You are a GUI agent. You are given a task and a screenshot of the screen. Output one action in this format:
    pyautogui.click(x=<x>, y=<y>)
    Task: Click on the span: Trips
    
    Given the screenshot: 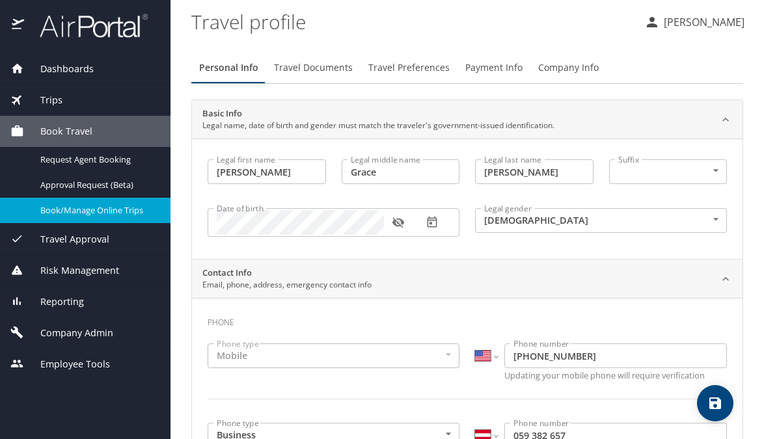 What is the action you would take?
    pyautogui.click(x=43, y=100)
    